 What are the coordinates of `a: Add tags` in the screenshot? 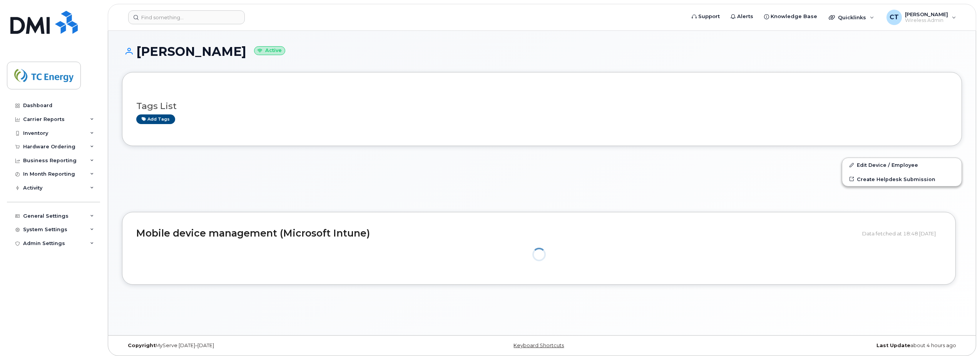 It's located at (155, 119).